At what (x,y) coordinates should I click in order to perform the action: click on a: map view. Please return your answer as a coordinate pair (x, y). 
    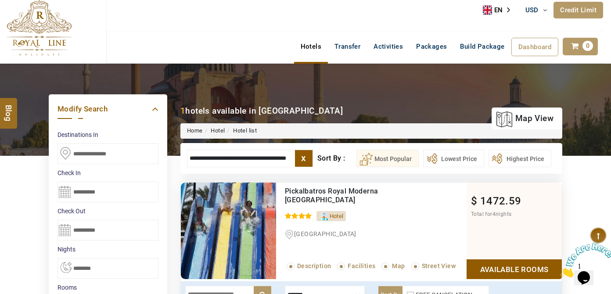
    Looking at the image, I should click on (525, 119).